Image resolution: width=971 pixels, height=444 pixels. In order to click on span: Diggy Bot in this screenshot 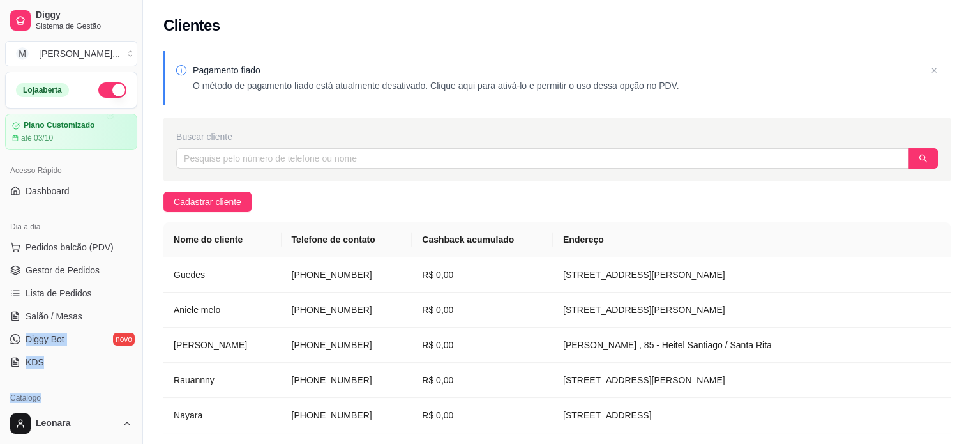, I will do `click(45, 339)`.